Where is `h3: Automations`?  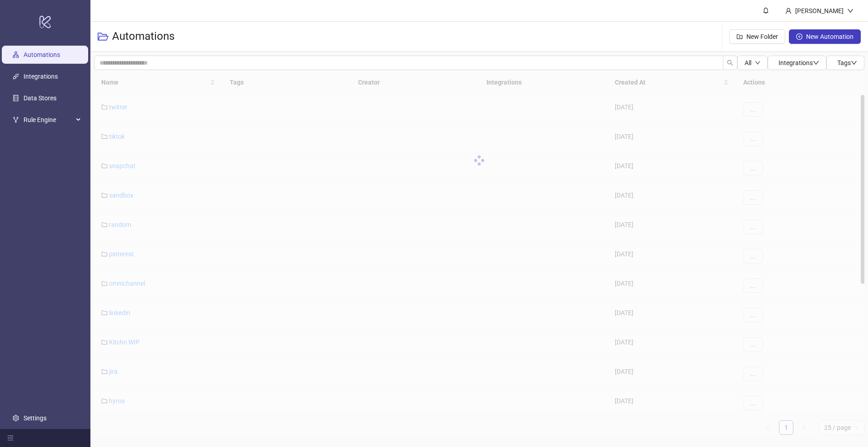 h3: Automations is located at coordinates (144, 37).